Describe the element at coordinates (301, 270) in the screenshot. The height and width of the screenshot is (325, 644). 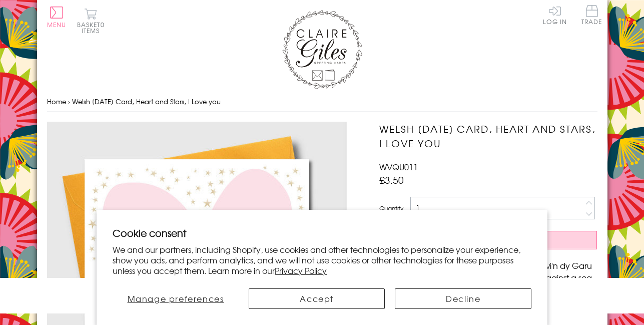
I see `a: Privacy Policy` at that location.